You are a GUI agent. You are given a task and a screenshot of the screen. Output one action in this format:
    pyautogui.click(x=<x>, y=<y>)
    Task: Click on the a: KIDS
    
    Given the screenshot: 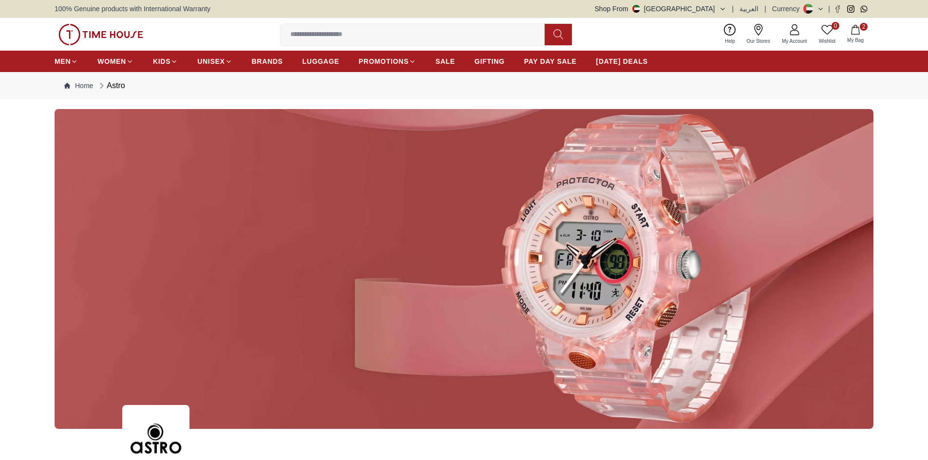 What is the action you would take?
    pyautogui.click(x=165, y=61)
    